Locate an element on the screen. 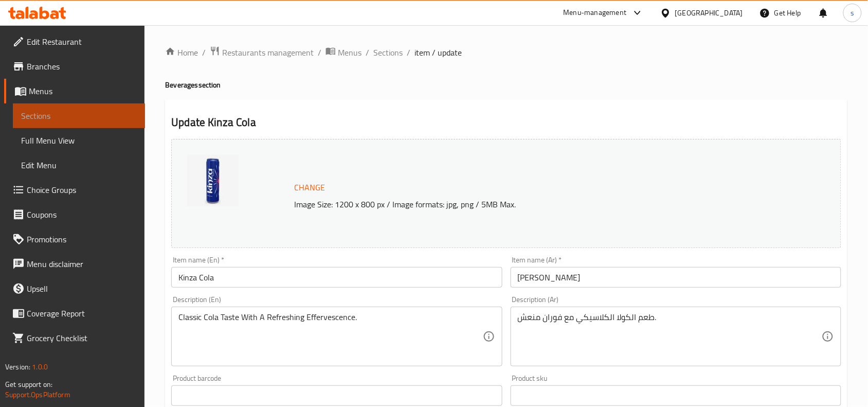 This screenshot has height=407, width=868. span: Edit Restaurant is located at coordinates (82, 42).